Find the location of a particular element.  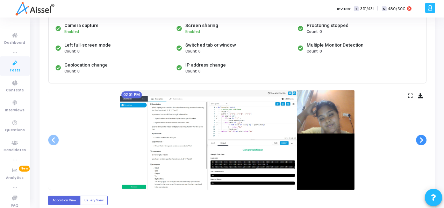

div: Screen sharing is located at coordinates (202, 26).